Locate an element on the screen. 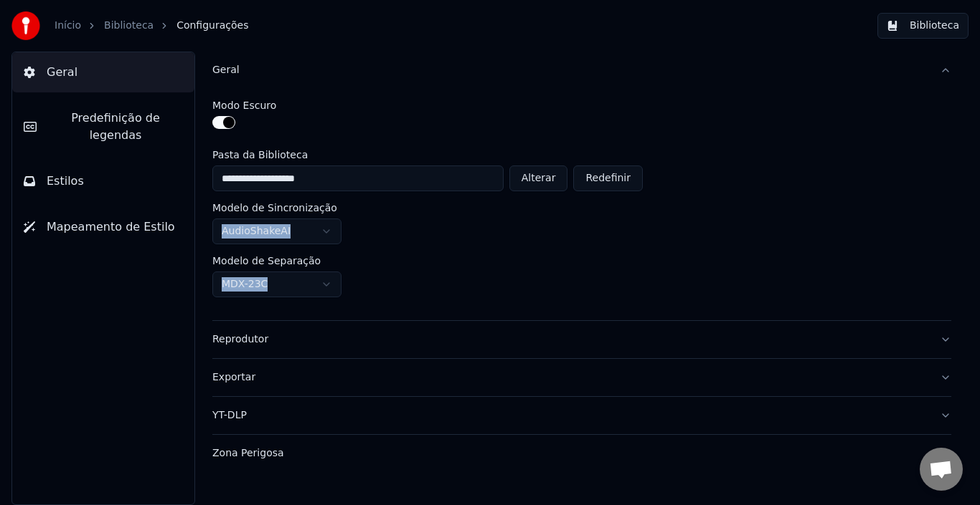 The width and height of the screenshot is (980, 505). span: Geral is located at coordinates (62, 72).